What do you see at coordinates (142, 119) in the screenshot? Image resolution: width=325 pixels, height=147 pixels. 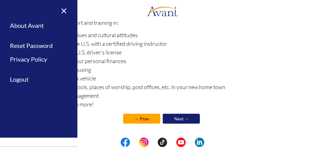 I see `a: ← Prev` at bounding box center [142, 119].